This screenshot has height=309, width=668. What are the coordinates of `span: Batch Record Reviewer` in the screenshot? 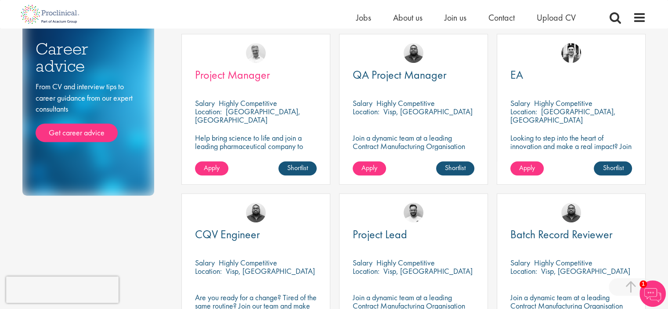 It's located at (561, 234).